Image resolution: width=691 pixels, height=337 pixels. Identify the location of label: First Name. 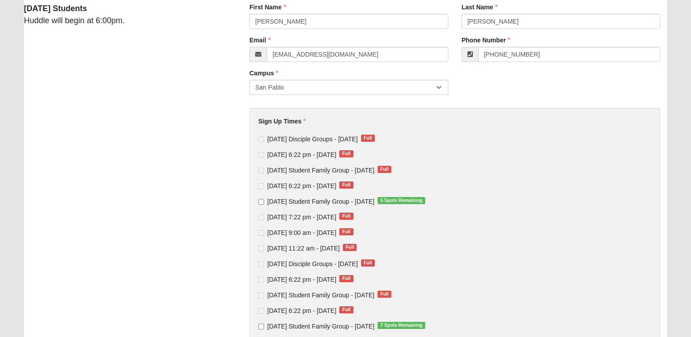
(268, 7).